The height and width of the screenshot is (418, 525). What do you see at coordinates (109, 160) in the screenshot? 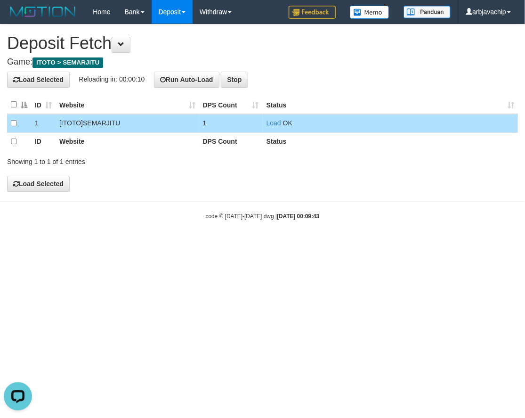
I see `div: Showing 1 to 1 of 1 entries` at bounding box center [109, 160].